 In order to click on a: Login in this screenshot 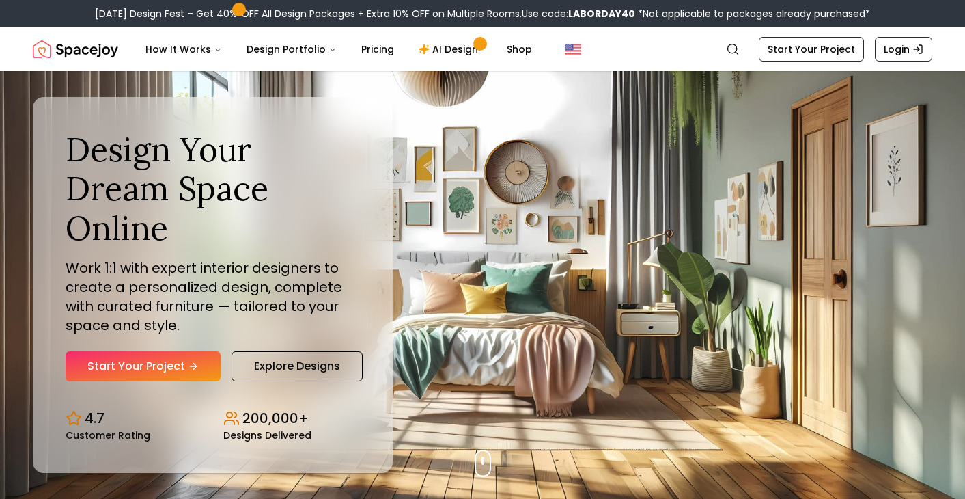, I will do `click(904, 49)`.